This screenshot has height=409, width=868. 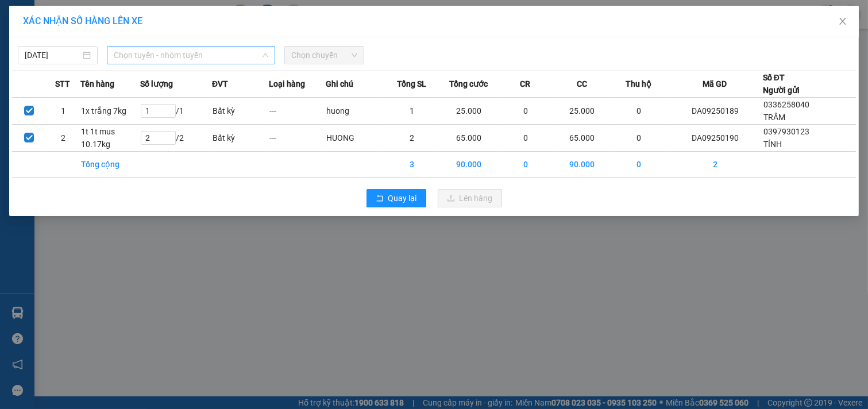 I want to click on span: CC, so click(x=582, y=84).